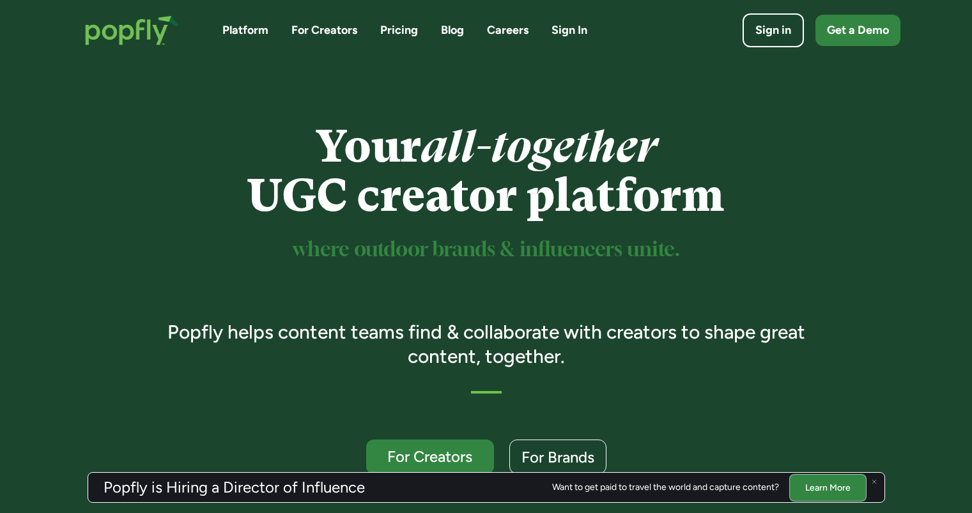 The height and width of the screenshot is (513, 972). I want to click on a: Blog, so click(452, 30).